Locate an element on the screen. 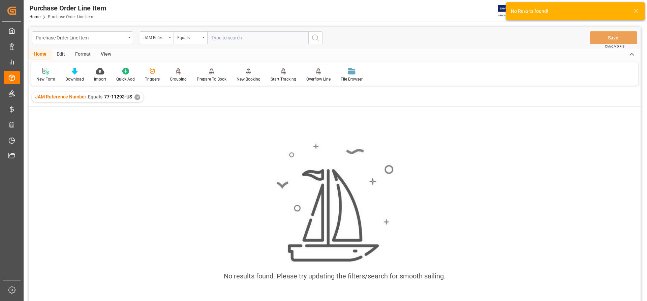 This screenshot has height=301, width=647. div: Start Tracking is located at coordinates (283, 79).